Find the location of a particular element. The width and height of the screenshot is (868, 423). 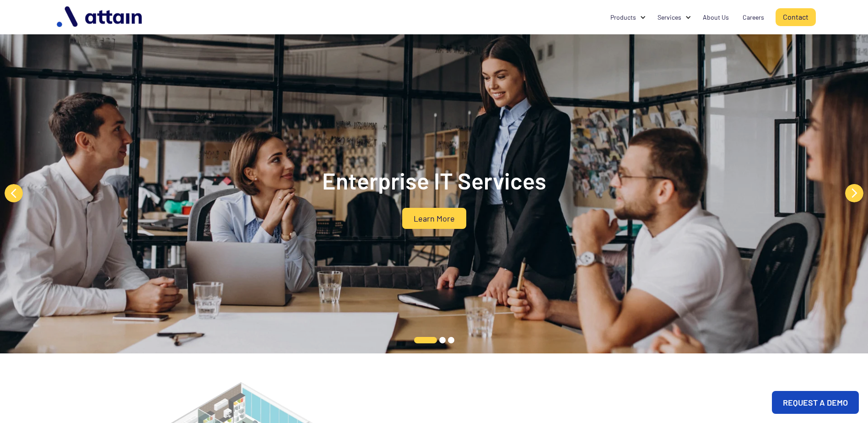

a: Contact is located at coordinates (796, 17).